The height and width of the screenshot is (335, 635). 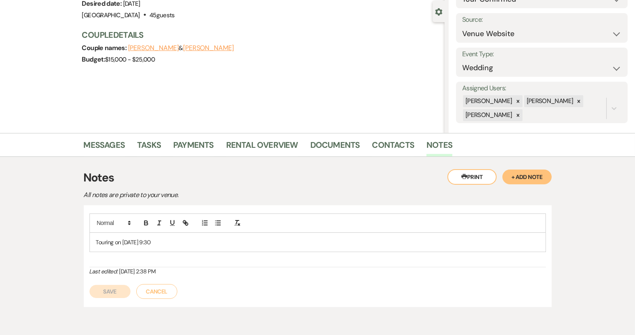 What do you see at coordinates (262, 147) in the screenshot?
I see `a: Rental Overview` at bounding box center [262, 147].